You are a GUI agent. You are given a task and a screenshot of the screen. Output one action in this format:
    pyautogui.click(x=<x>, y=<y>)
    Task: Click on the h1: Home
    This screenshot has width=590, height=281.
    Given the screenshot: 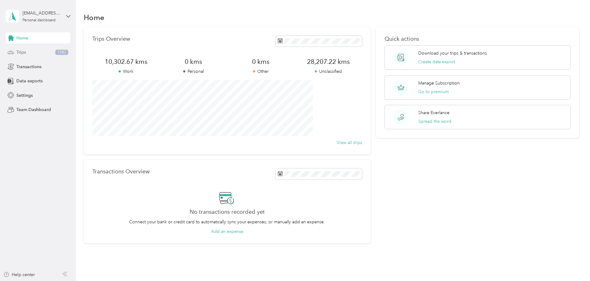 What is the action you would take?
    pyautogui.click(x=94, y=17)
    